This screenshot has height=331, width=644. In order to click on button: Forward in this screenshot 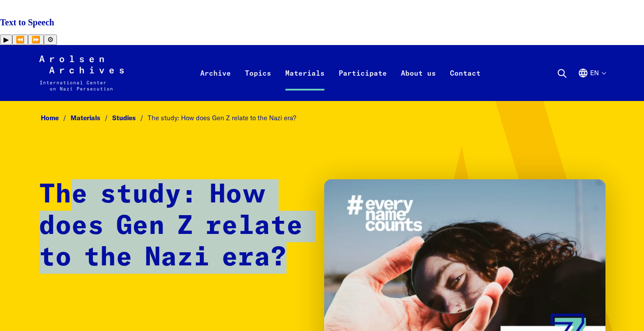, I will do `click(36, 40)`.